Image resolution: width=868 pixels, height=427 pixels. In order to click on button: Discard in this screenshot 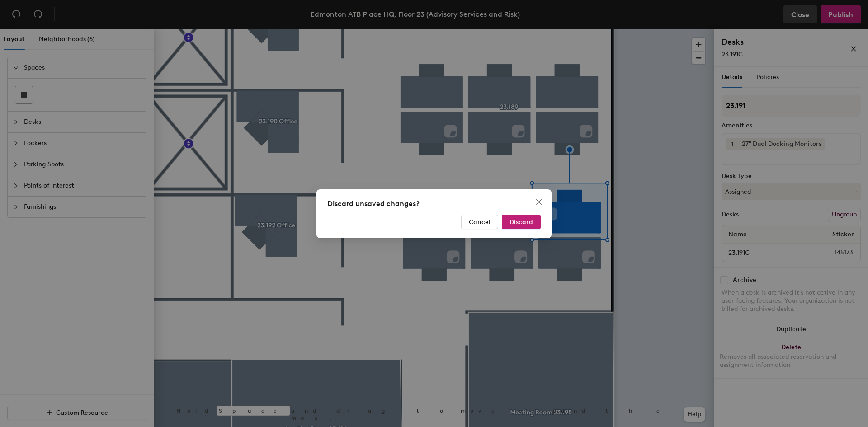, I will do `click(521, 222)`.